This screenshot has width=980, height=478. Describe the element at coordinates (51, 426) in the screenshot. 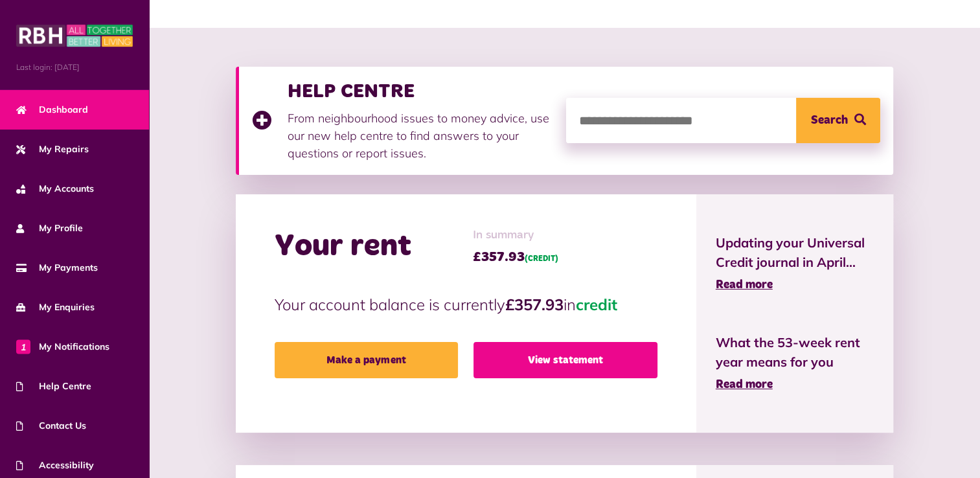

I see `span: Contact Us` at that location.